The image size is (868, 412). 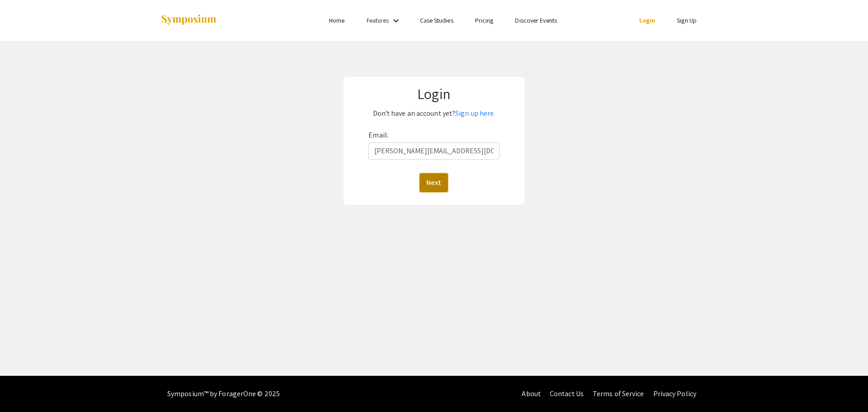 What do you see at coordinates (223, 394) in the screenshot?
I see `div: Symposium™ by ForagerOne © 2025` at bounding box center [223, 394].